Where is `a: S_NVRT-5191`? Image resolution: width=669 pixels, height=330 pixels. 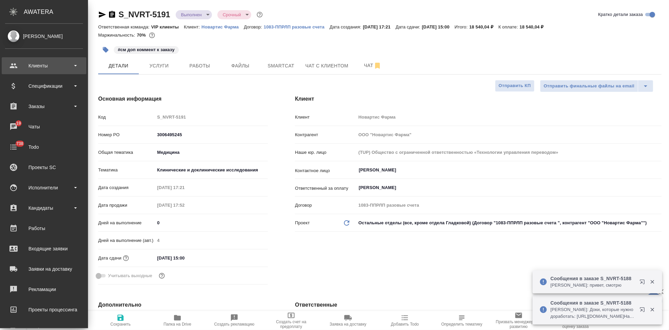
a: S_NVRT-5191 is located at coordinates (144, 14).